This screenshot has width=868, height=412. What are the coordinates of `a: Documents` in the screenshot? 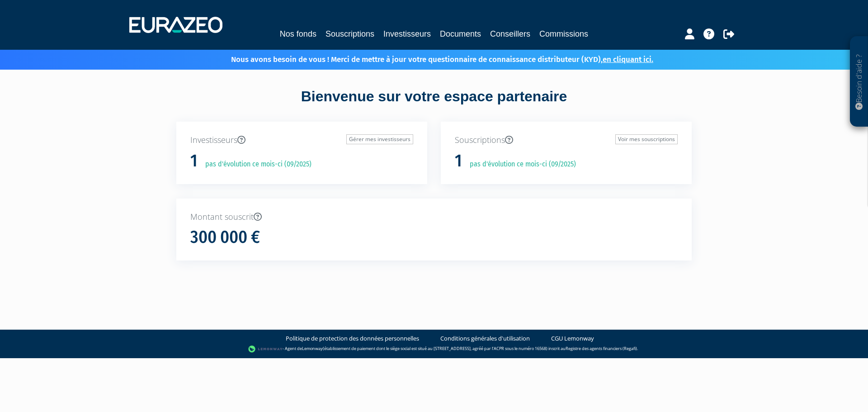 It's located at (460, 34).